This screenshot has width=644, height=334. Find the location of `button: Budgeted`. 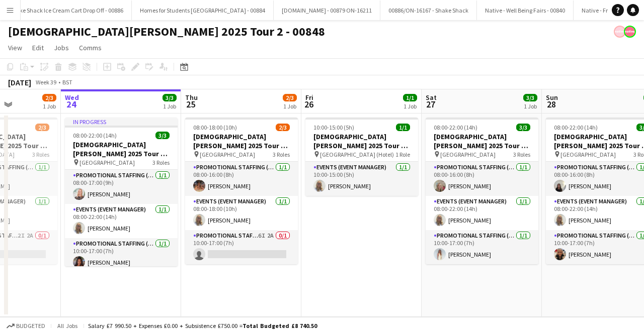

button: Budgeted is located at coordinates (26, 326).